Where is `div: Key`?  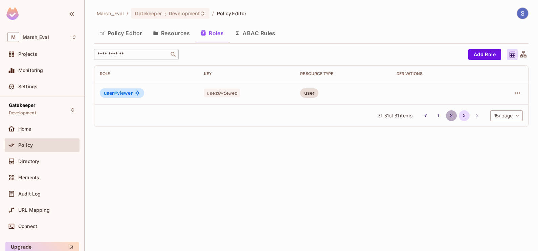 div: Key is located at coordinates (247, 74).